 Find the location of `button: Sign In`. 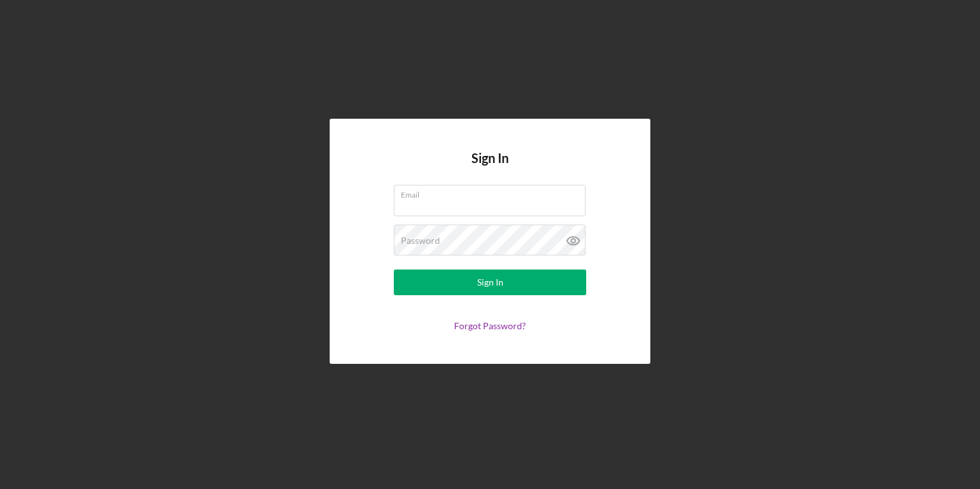

button: Sign In is located at coordinates (490, 282).